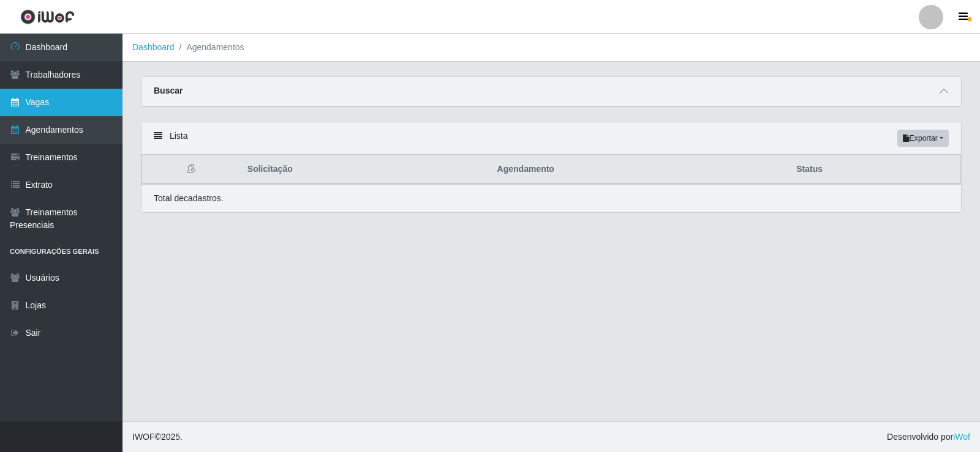  What do you see at coordinates (157, 437) in the screenshot?
I see `span: © 2025 .` at bounding box center [157, 437].